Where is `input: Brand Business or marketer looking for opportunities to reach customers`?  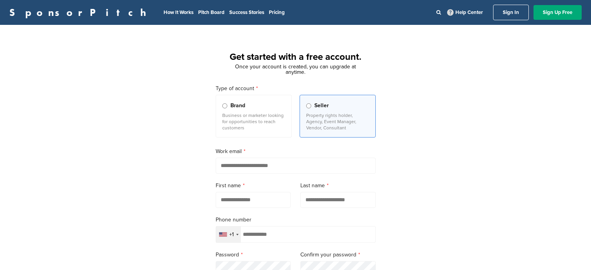
input: Brand Business or marketer looking for opportunities to reach customers is located at coordinates (224, 106).